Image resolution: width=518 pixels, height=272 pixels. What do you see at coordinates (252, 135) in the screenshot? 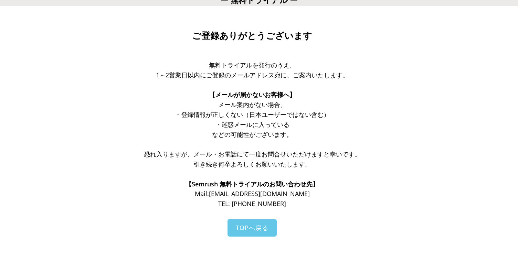
I see `span: などの可能性がございます。` at bounding box center [252, 135].